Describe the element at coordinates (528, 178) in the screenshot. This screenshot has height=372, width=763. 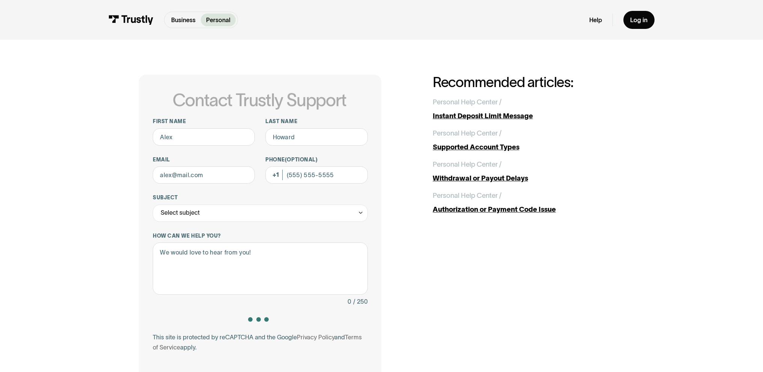
I see `div: Withdrawal or Payout Delays` at that location.